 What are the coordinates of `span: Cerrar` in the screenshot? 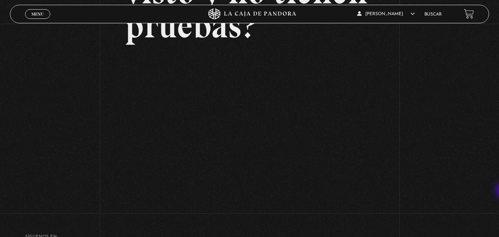 It's located at (37, 21).